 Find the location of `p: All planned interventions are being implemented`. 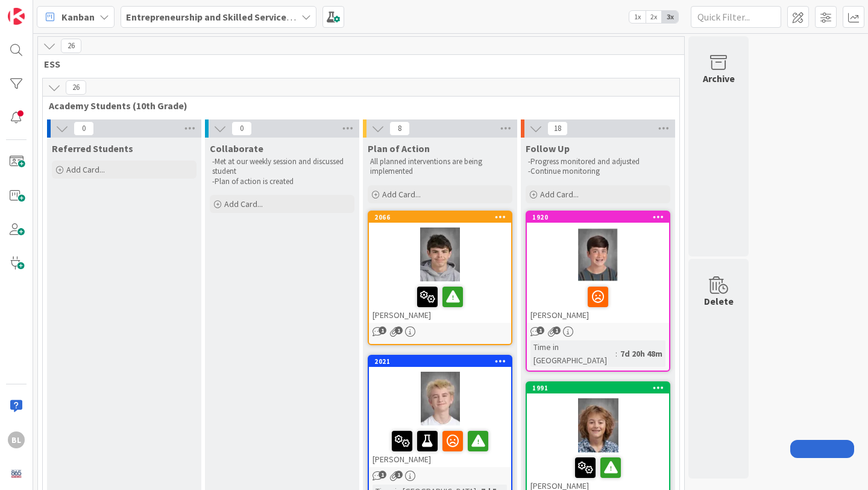

p: All planned interventions are being implemented is located at coordinates (440, 167).